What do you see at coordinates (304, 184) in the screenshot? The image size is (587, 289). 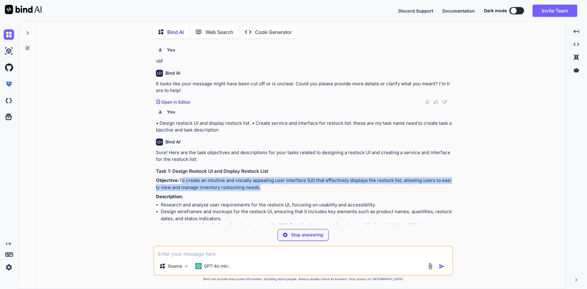 I see `p: To create an intuitive and visually appealing user interface (UI) that effectively displays the r...` at bounding box center [304, 184].